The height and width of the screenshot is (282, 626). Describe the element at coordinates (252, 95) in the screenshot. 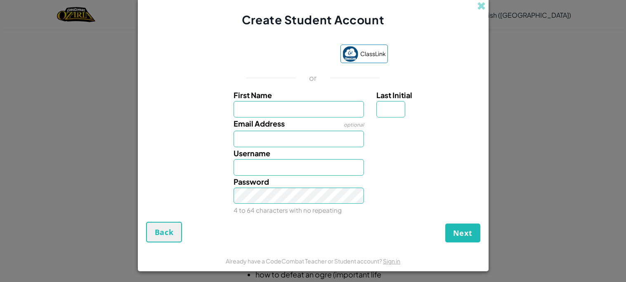

I see `span: First Name` at that location.